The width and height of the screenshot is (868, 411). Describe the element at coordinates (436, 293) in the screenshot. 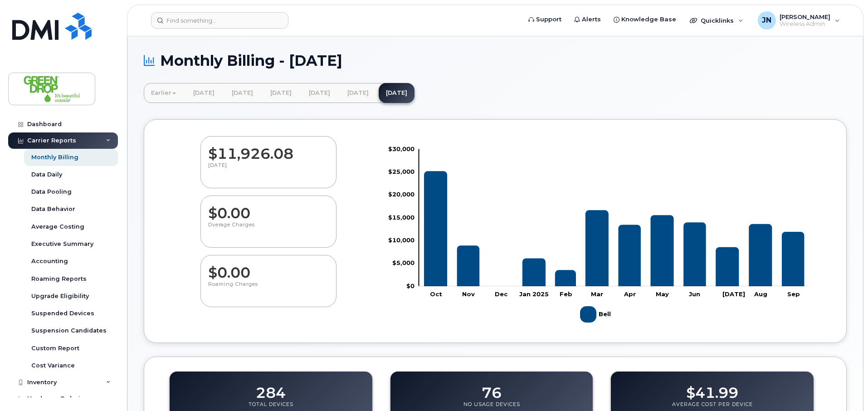

I see `tspan: Oct` at that location.